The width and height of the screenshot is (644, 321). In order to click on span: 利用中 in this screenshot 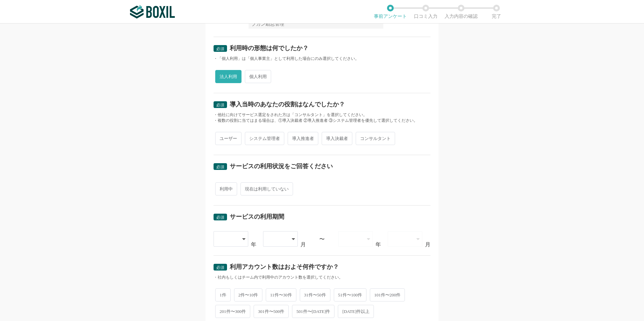, I will do `click(226, 189)`.